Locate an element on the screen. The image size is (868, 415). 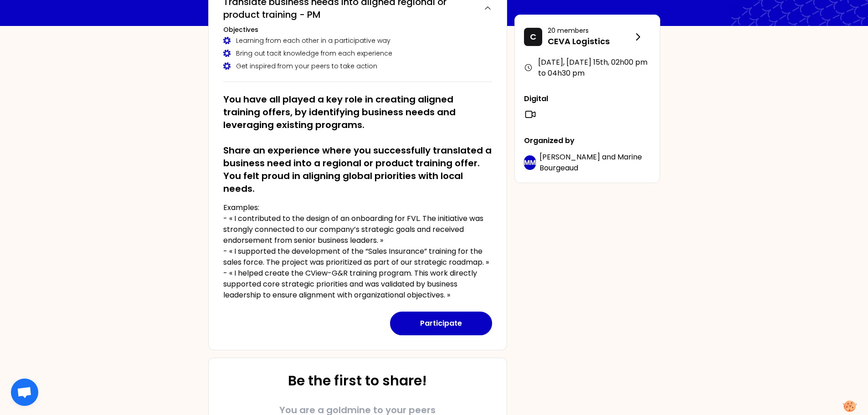
div: Bring out tacit knowledge from each experience is located at coordinates (357, 54).